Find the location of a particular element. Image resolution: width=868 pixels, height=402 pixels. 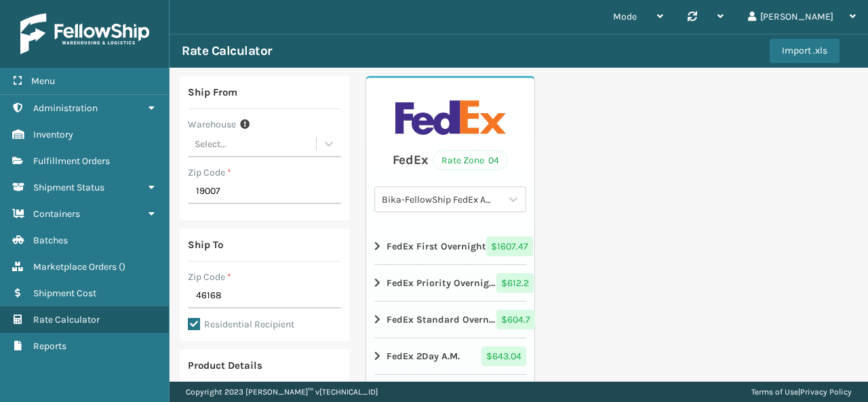

span: Shipment Cost is located at coordinates (64, 293).